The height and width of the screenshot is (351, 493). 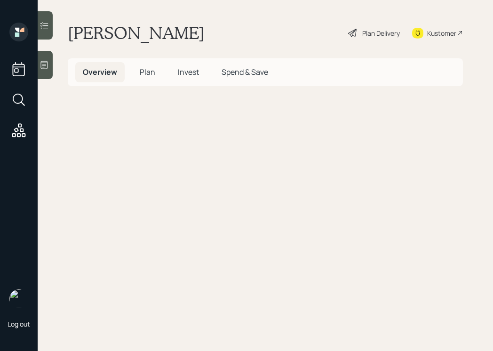 I want to click on span: Overview, so click(x=100, y=72).